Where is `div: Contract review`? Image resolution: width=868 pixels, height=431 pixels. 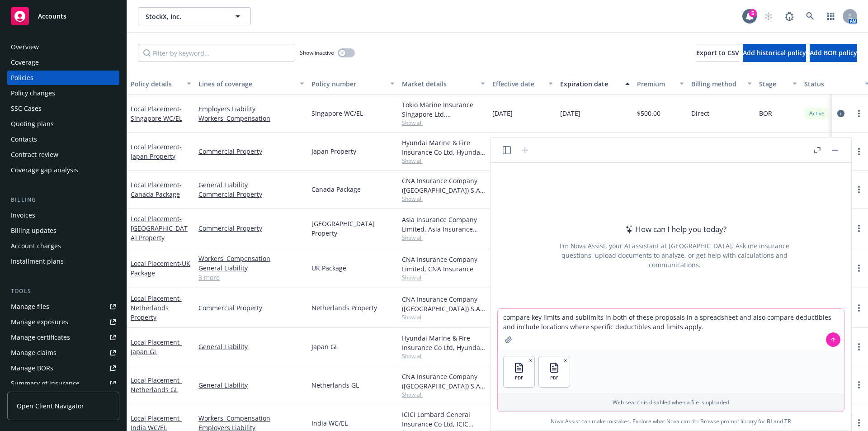
div: Contract review is located at coordinates (34, 155).